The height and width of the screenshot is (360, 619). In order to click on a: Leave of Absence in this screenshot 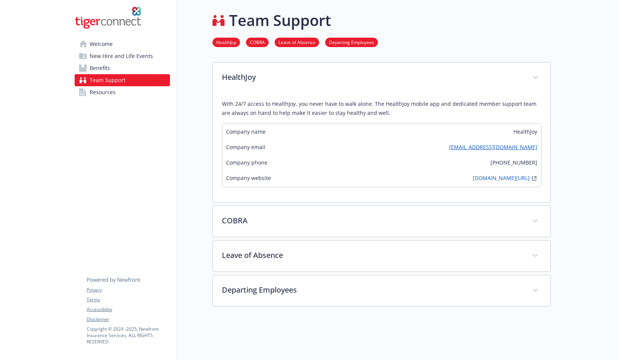, I will do `click(297, 42)`.